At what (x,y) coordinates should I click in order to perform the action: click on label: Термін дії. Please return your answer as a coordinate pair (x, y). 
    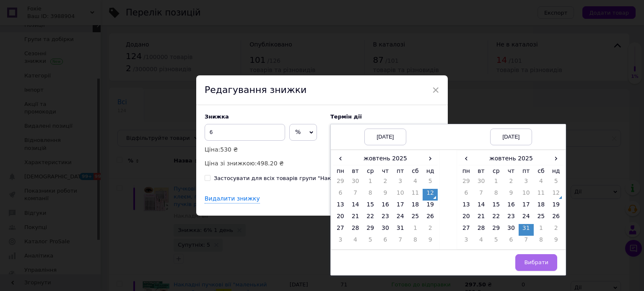
    Looking at the image, I should click on (385, 116).